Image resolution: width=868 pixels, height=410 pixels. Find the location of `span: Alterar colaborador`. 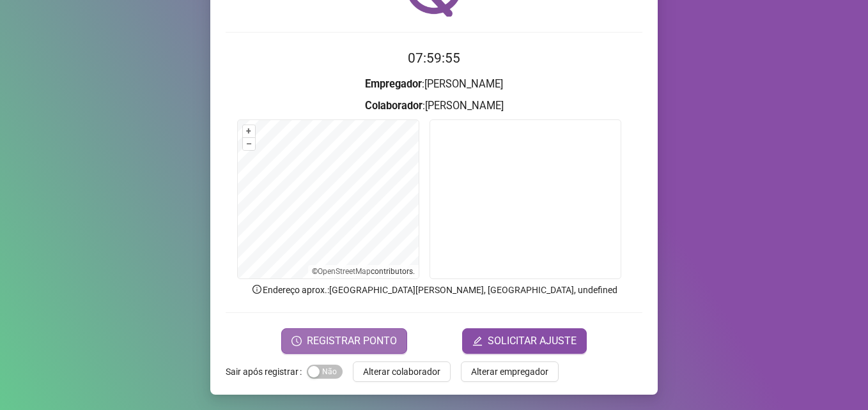

span: Alterar colaborador is located at coordinates (401, 372).